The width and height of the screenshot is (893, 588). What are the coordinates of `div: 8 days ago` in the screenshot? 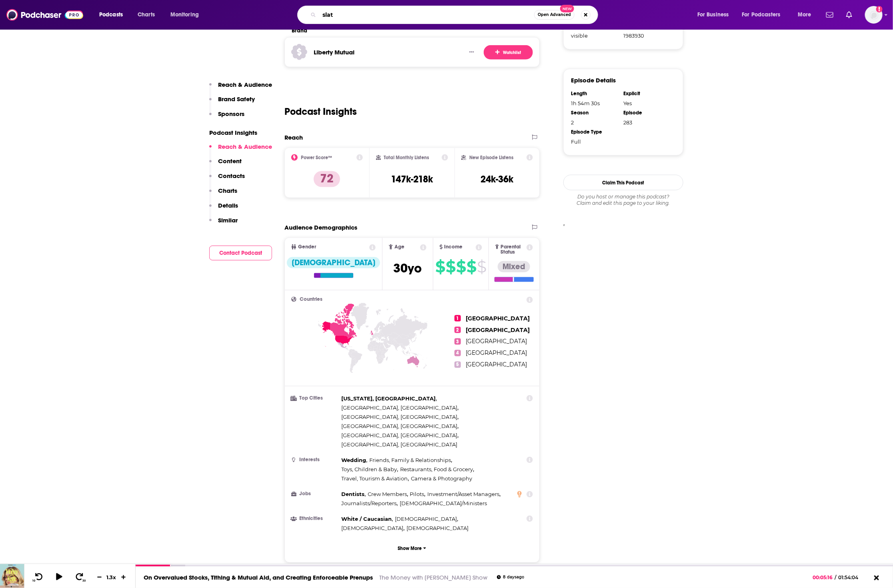 It's located at (510, 577).